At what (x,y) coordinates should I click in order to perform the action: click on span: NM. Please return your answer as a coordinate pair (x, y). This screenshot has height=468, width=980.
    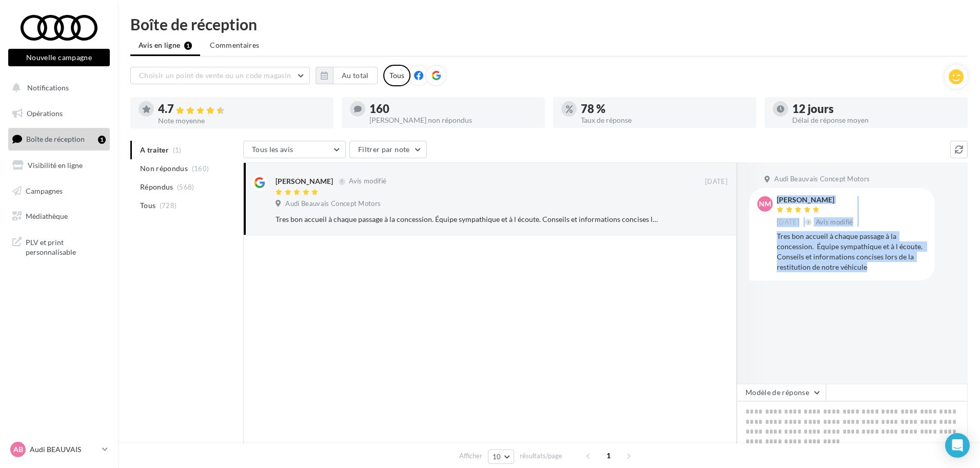
    Looking at the image, I should click on (765, 204).